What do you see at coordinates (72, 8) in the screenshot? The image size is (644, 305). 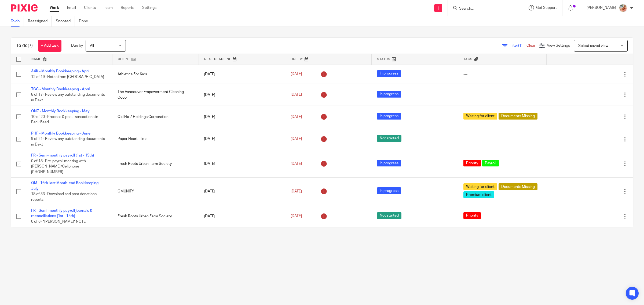 I see `a: Email` at bounding box center [72, 8].